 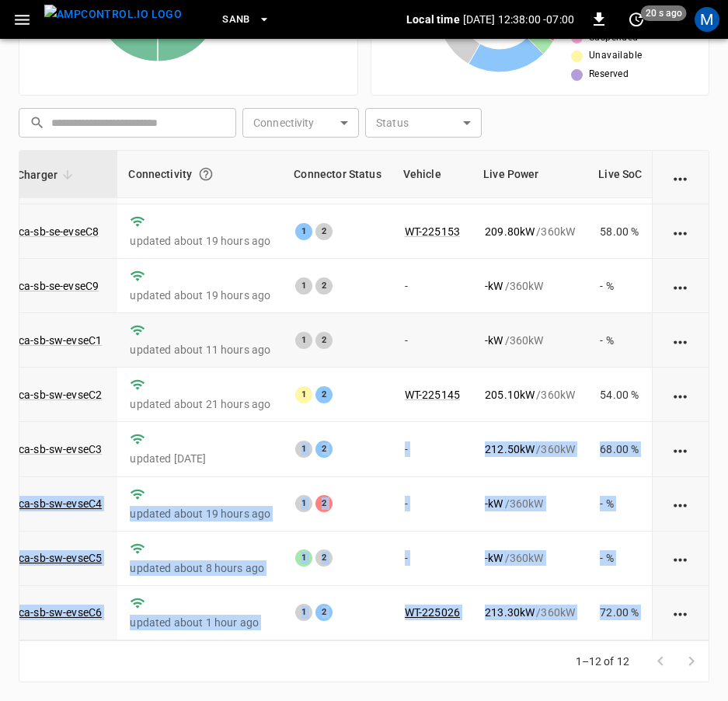 I want to click on div: Connectivity, so click(x=199, y=175).